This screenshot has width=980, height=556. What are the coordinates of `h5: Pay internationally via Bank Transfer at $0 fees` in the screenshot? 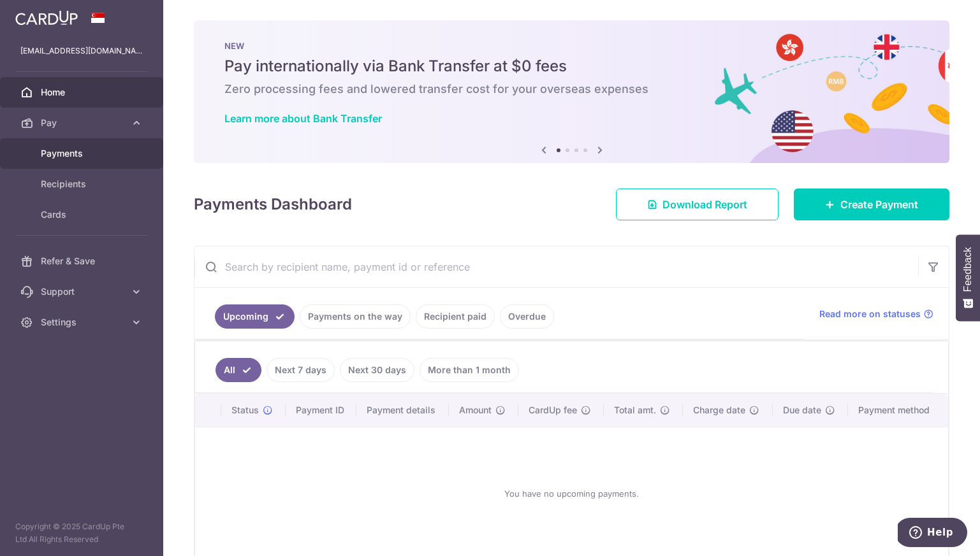 It's located at (571, 67).